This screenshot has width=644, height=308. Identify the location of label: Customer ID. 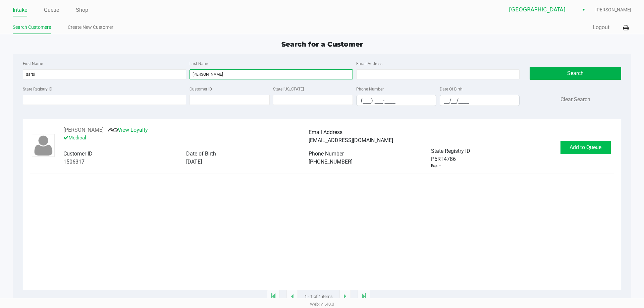
(201, 89).